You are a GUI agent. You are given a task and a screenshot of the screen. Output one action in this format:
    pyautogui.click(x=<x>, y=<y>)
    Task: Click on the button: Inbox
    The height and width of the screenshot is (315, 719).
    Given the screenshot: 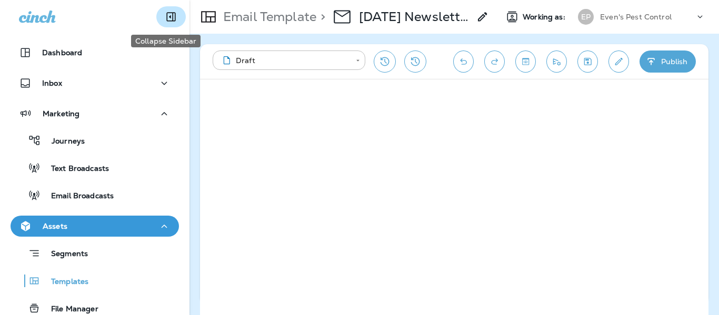 What is the action you would take?
    pyautogui.click(x=95, y=83)
    